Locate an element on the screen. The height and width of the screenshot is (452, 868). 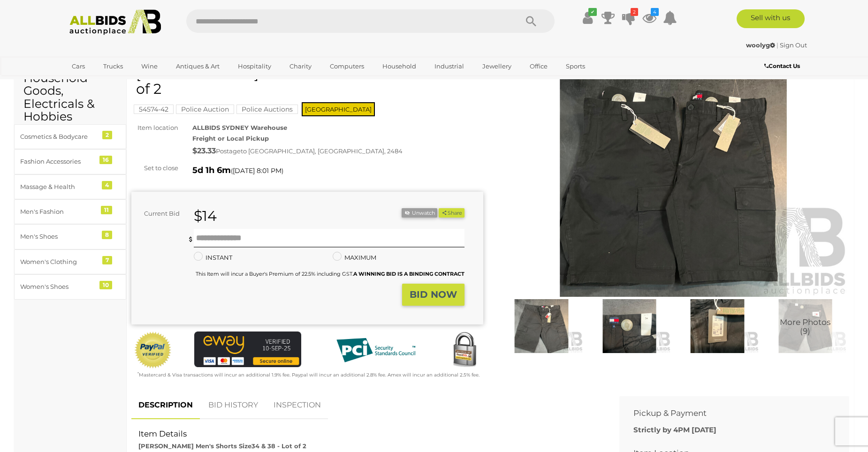
strong: $14 is located at coordinates (205, 216).